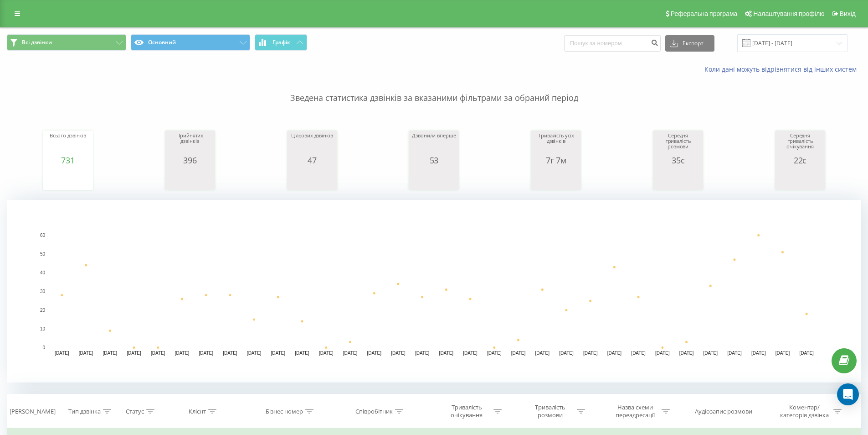 The height and width of the screenshot is (435, 868). What do you see at coordinates (556, 144) in the screenshot?
I see `div: Тривалість усіх дзвінків` at bounding box center [556, 144].